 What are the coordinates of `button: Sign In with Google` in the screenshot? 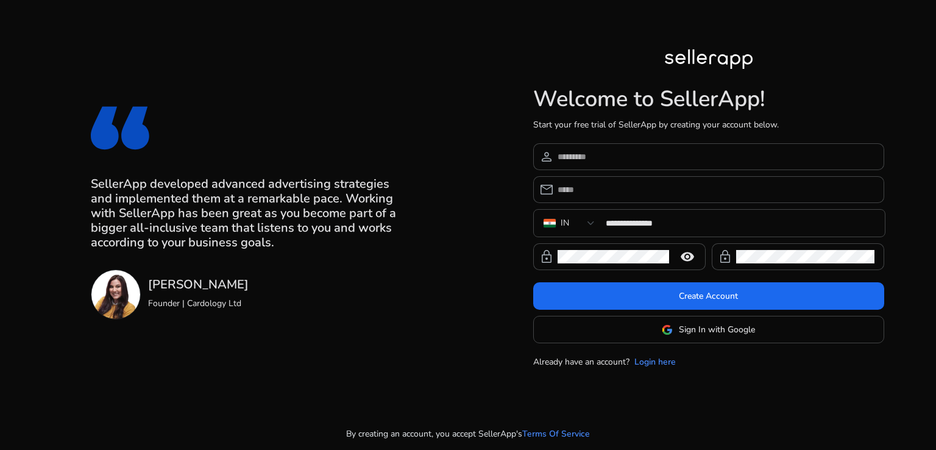 It's located at (709, 329).